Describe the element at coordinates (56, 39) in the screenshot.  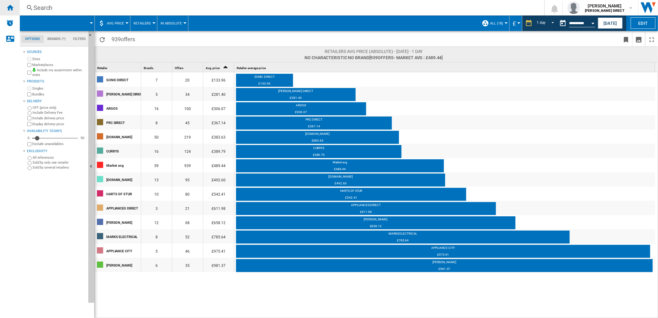
I see `md-tab-item: Brands (*)` at that location.